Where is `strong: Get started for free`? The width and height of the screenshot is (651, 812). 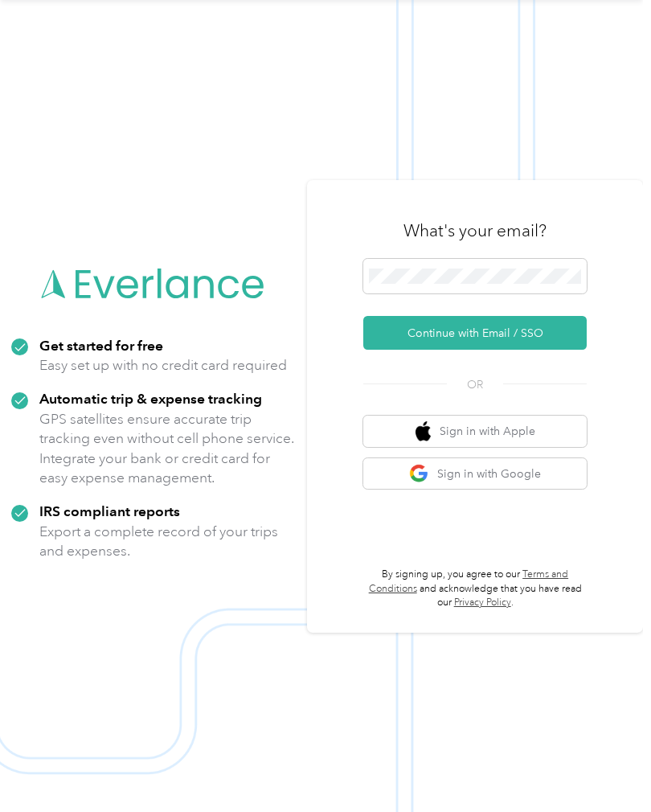 strong: Get started for free is located at coordinates (101, 345).